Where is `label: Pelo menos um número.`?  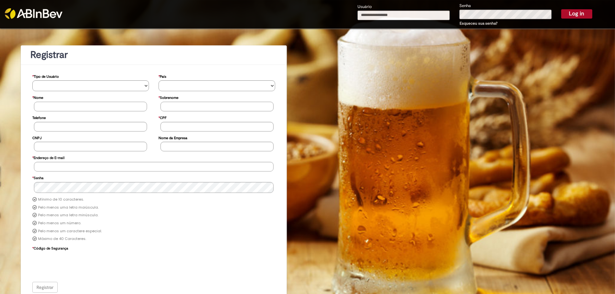
label: Pelo menos um número. is located at coordinates (60, 224).